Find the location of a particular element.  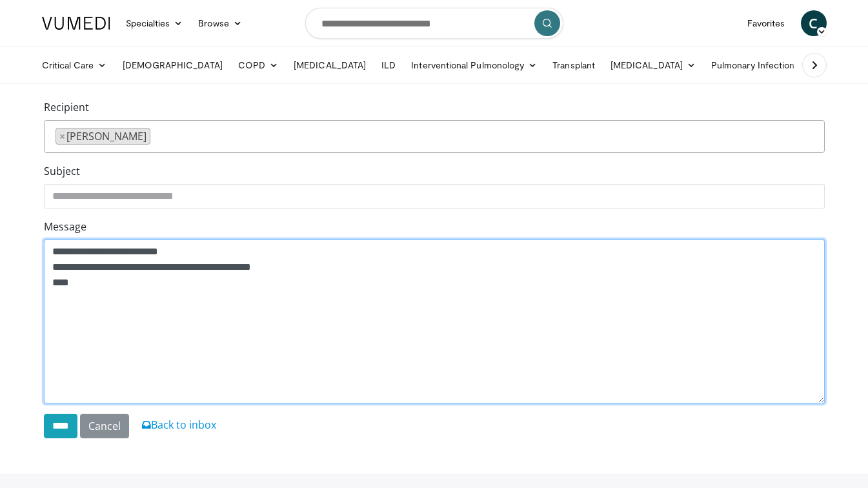

a: Pulmonary Infection is located at coordinates (759, 65).